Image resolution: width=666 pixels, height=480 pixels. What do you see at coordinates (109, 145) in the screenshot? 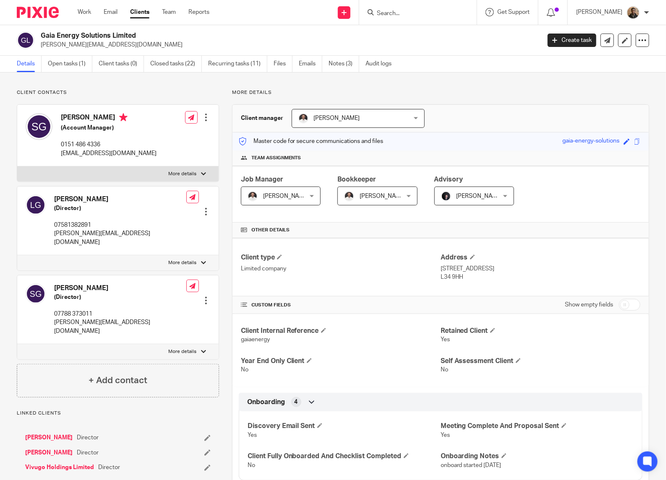
I see `p: 0151 486 4336` at bounding box center [109, 145].